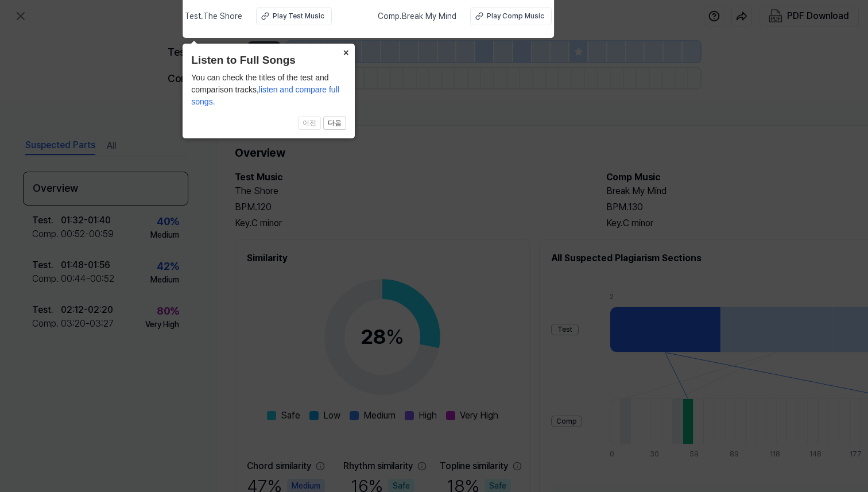 The height and width of the screenshot is (492, 868). Describe the element at coordinates (417, 16) in the screenshot. I see `span: Comp . Break My Mind` at that location.